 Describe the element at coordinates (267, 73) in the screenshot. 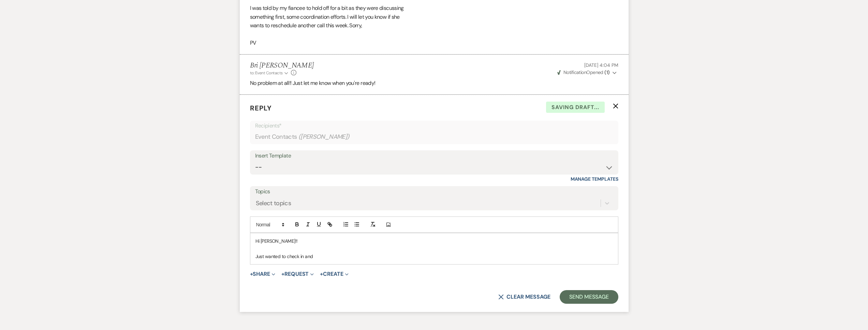

I see `span: to: Event Contacts` at that location.